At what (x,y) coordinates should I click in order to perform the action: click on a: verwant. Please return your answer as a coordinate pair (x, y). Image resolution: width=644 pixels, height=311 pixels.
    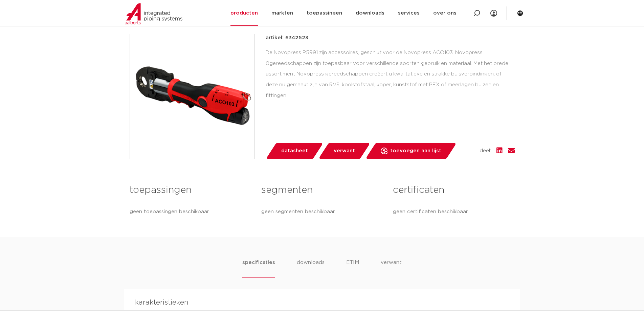
    Looking at the image, I should click on (344, 151).